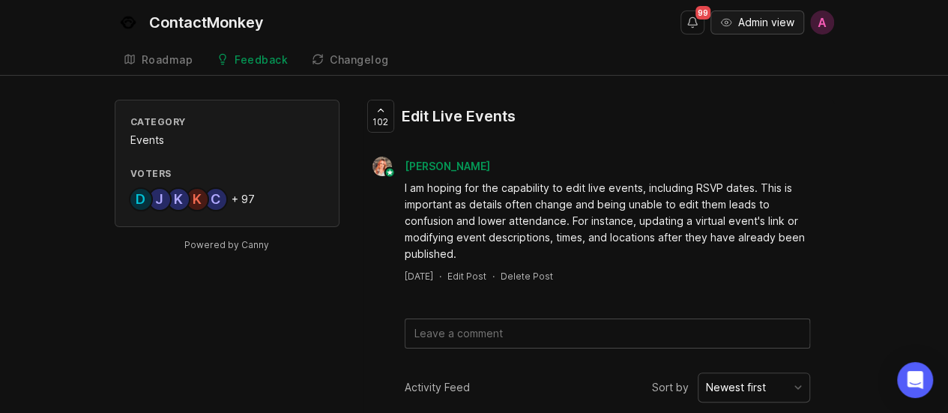  I want to click on div: Delete Post, so click(527, 276).